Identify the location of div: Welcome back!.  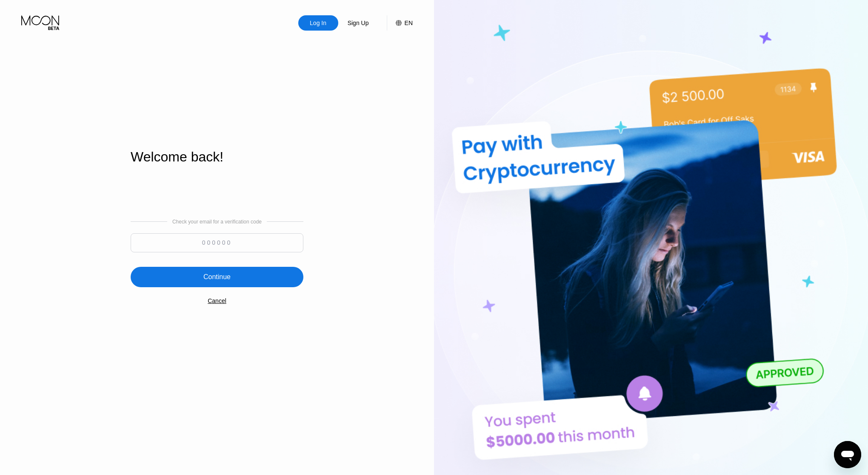
(217, 157).